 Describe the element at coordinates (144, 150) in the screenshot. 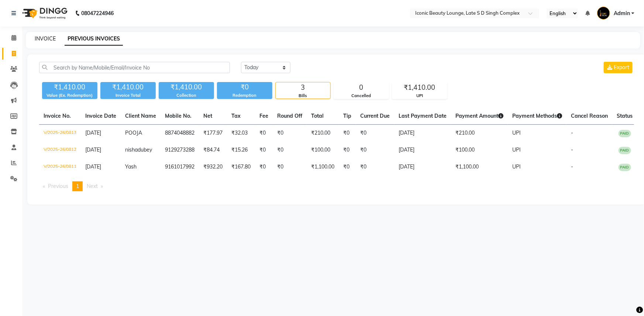

I see `span: dubey` at that location.